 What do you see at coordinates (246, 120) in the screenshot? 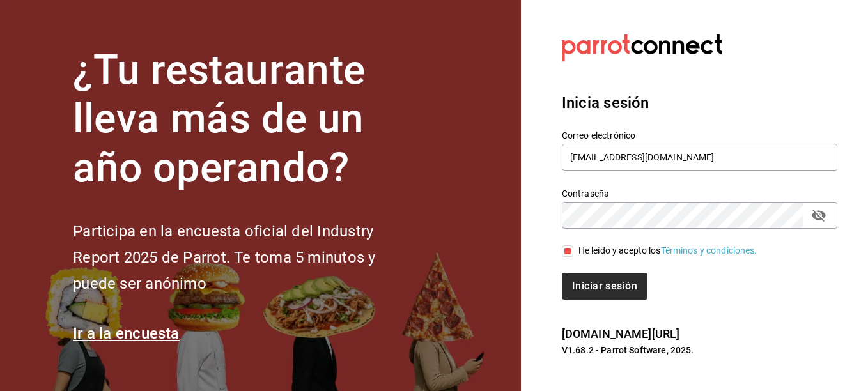
I see `h1: ¿Tu restaurante lleva más de un año operando?` at bounding box center [246, 120].